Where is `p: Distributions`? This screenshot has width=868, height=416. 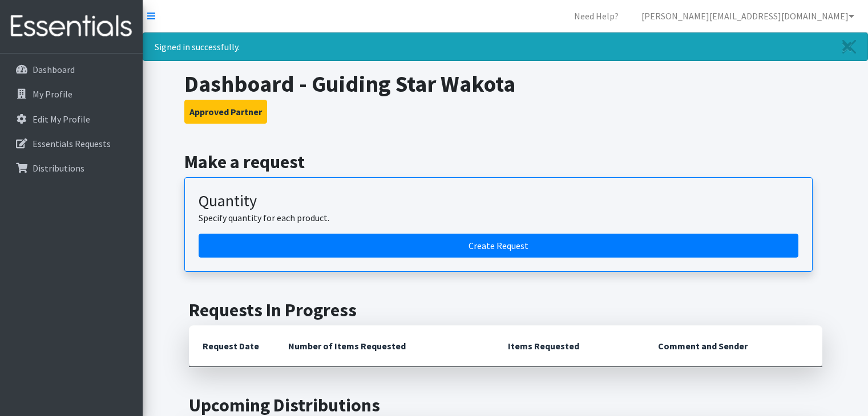 p: Distributions is located at coordinates (58, 168).